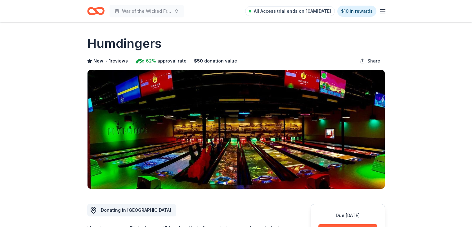  Describe the element at coordinates (198, 61) in the screenshot. I see `span: $ 50` at that location.